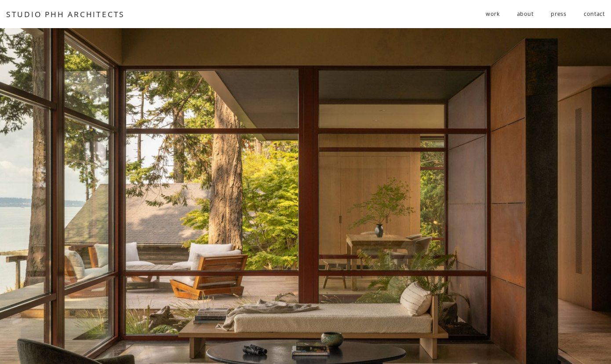 The height and width of the screenshot is (364, 611). What do you see at coordinates (559, 14) in the screenshot?
I see `a: press` at bounding box center [559, 14].